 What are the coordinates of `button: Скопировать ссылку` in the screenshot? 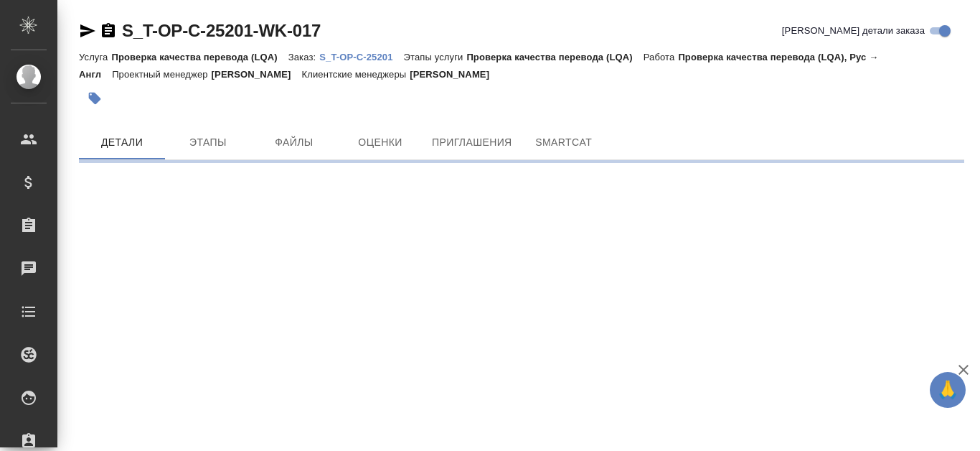 It's located at (109, 31).